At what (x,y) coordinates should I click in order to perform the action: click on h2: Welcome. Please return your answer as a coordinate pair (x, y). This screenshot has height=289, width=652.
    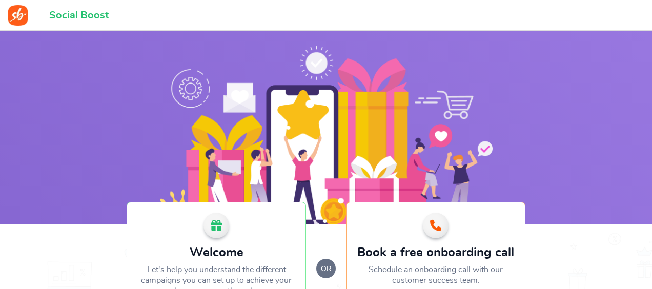
    Looking at the image, I should click on (216, 253).